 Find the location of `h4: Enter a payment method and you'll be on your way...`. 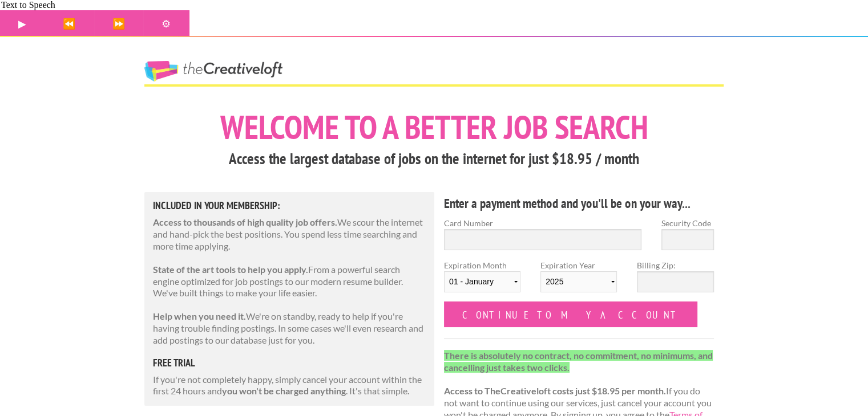

h4: Enter a payment method and you'll be on your way... is located at coordinates (578, 203).